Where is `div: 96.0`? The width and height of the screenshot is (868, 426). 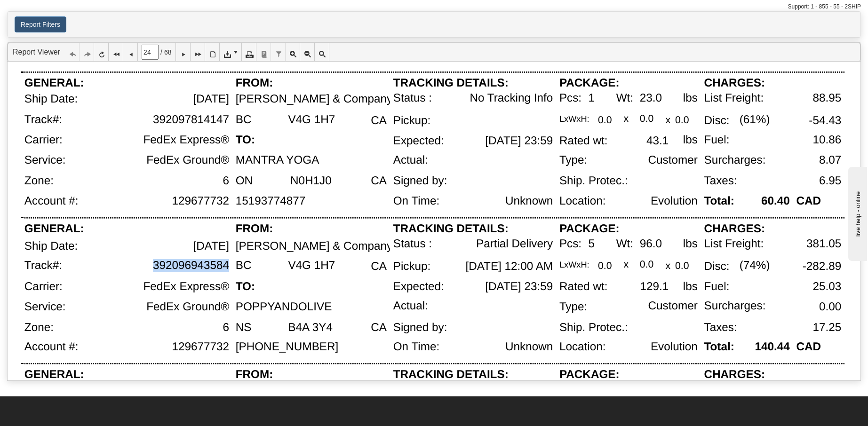
div: 96.0 is located at coordinates (650, 244).